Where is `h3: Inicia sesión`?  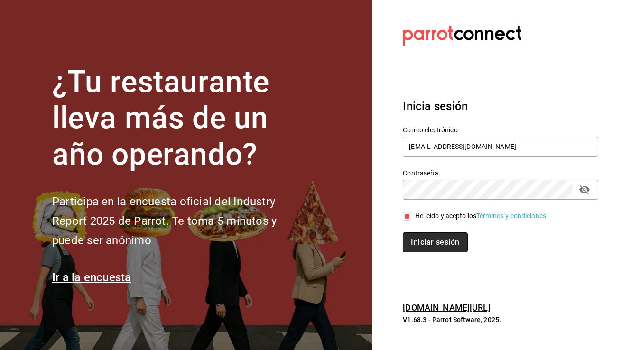 h3: Inicia sesión is located at coordinates (501, 106).